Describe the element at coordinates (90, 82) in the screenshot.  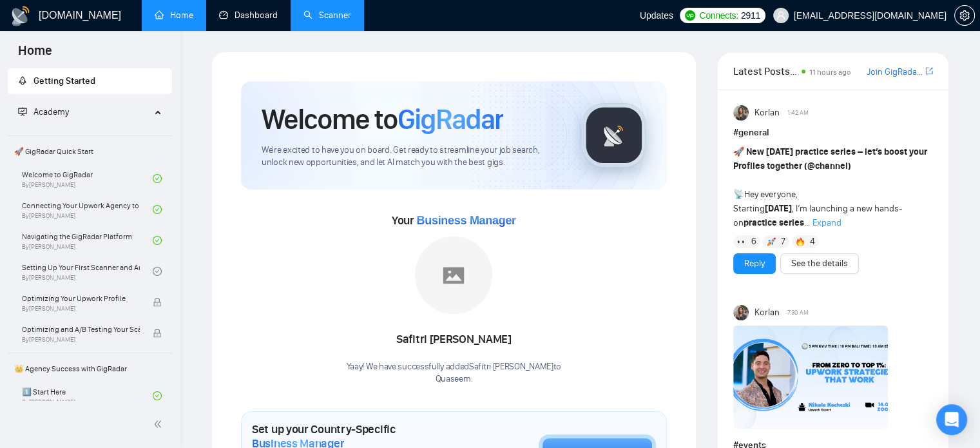
I see `li: Getting Started` at that location.